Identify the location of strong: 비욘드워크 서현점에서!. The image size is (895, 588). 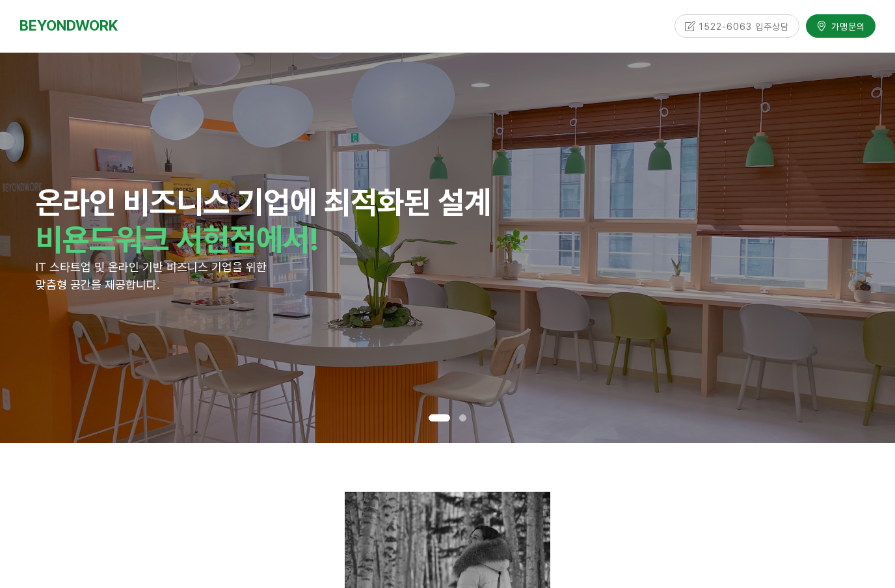
(177, 239).